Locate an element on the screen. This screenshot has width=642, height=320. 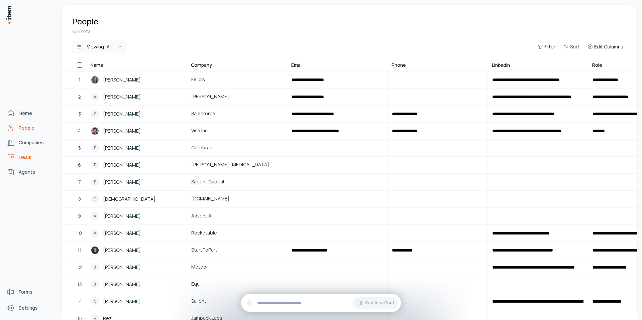
span: Filter is located at coordinates (550, 47).